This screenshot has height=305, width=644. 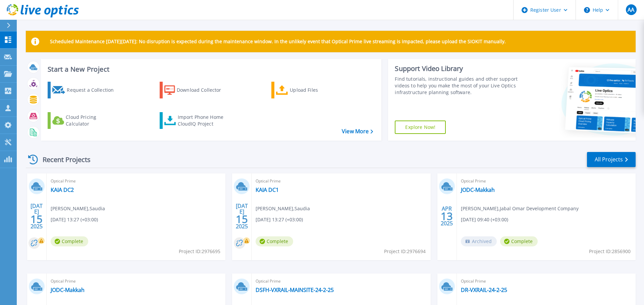 I want to click on div: Support Video Library, so click(x=458, y=69).